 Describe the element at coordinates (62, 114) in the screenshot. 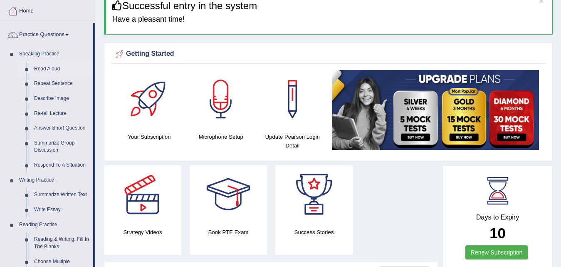

I see `a: Re-tell Lecture` at that location.